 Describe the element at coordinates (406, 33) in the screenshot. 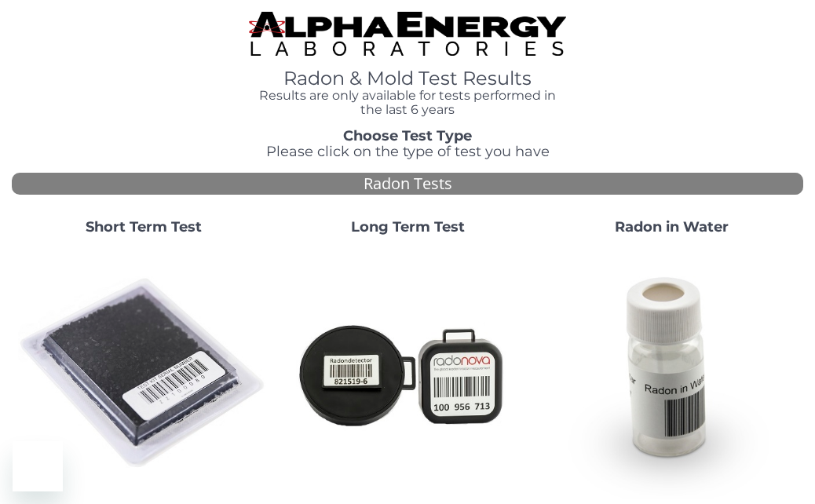

I see `img: TightCrop.jpg` at that location.